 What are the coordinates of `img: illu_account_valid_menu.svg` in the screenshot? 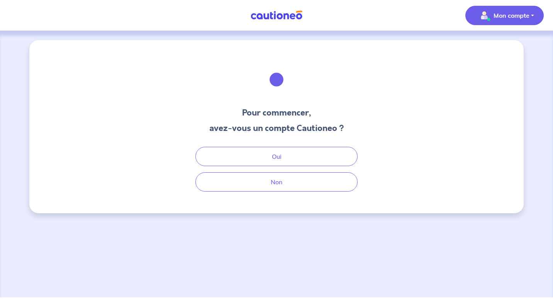 It's located at (484, 15).